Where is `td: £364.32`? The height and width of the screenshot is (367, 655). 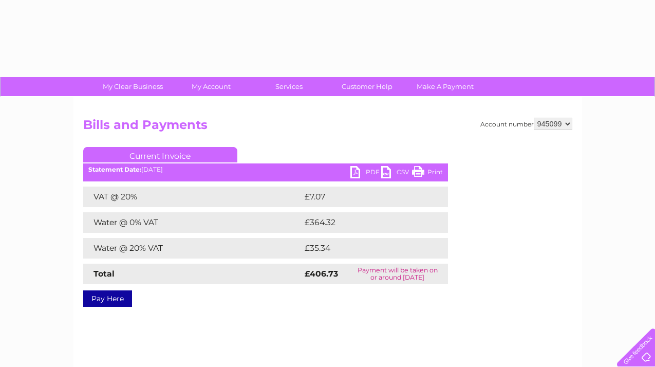 td: £364.32 is located at coordinates (366, 222).